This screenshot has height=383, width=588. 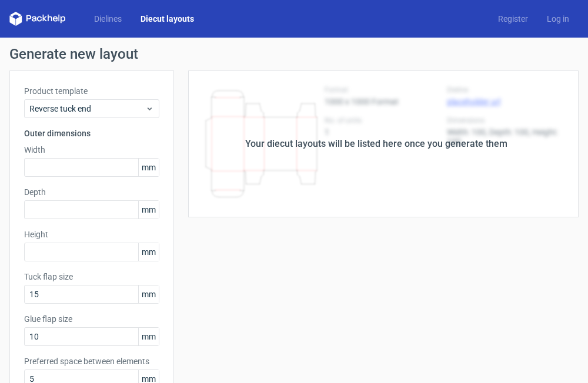 What do you see at coordinates (512, 19) in the screenshot?
I see `a: Register` at bounding box center [512, 19].